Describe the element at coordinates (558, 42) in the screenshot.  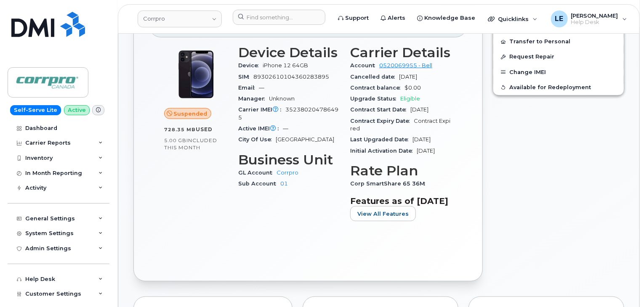
I see `button: Transfer to Personal` at that location.